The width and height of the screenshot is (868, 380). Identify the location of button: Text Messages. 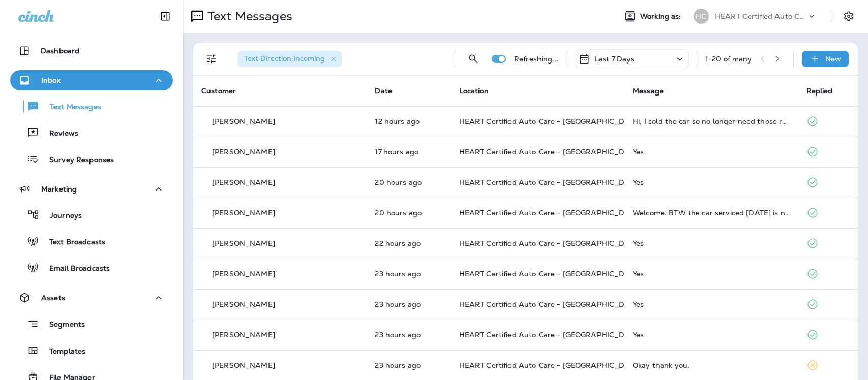
(91, 106).